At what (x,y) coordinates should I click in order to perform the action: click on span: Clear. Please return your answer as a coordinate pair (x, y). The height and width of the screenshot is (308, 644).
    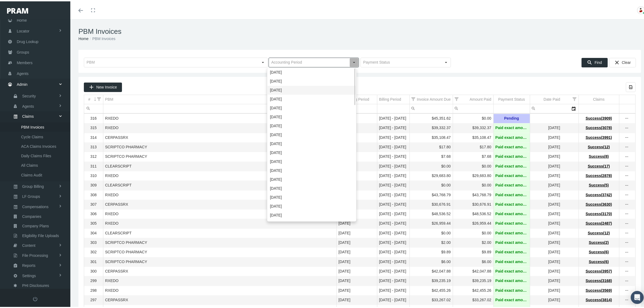
    Looking at the image, I should click on (626, 61).